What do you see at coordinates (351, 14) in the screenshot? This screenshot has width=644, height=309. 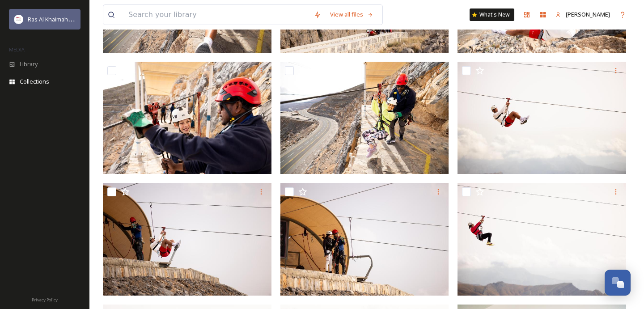 I see `div: View all files` at bounding box center [351, 14].